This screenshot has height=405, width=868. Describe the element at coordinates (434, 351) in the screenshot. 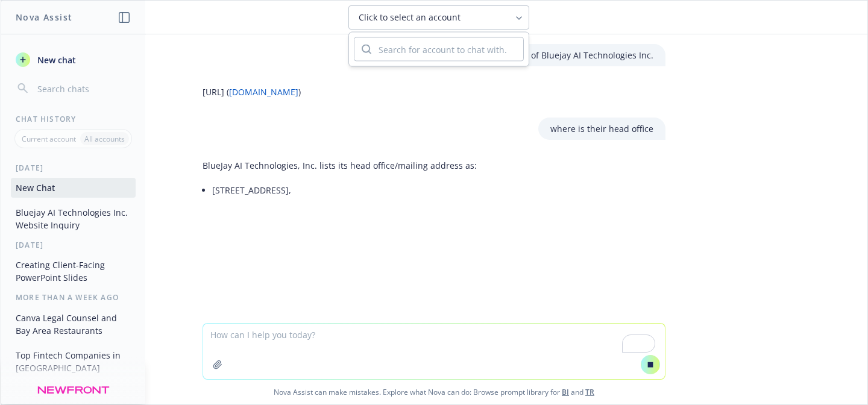

I see `textarea: To enrich screen reader interactions, please activate Accessibility in Grammarly extension settings` at that location.